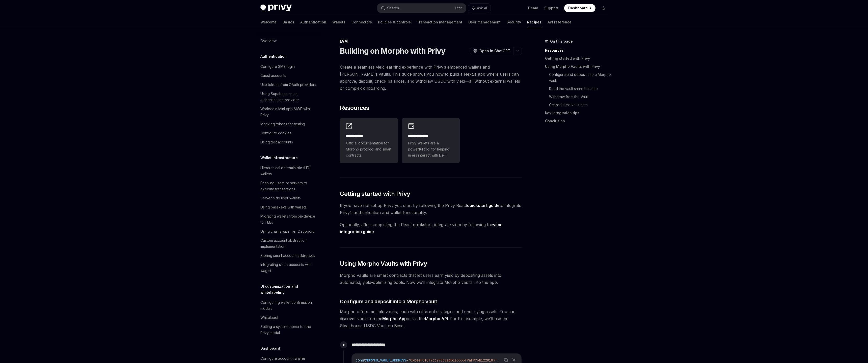 This screenshot has height=363, width=868. What do you see at coordinates (288, 22) in the screenshot?
I see `a: Basics` at bounding box center [288, 22].